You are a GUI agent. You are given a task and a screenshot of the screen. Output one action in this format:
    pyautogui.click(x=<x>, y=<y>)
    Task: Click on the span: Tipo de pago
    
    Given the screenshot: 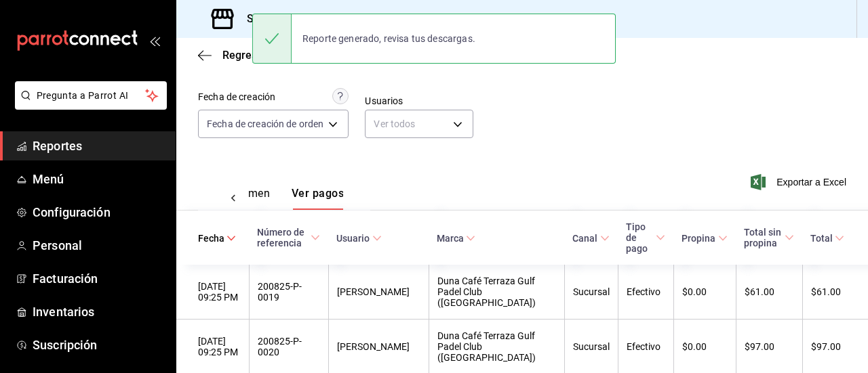 What is the action you would take?
    pyautogui.click(x=646, y=238)
    